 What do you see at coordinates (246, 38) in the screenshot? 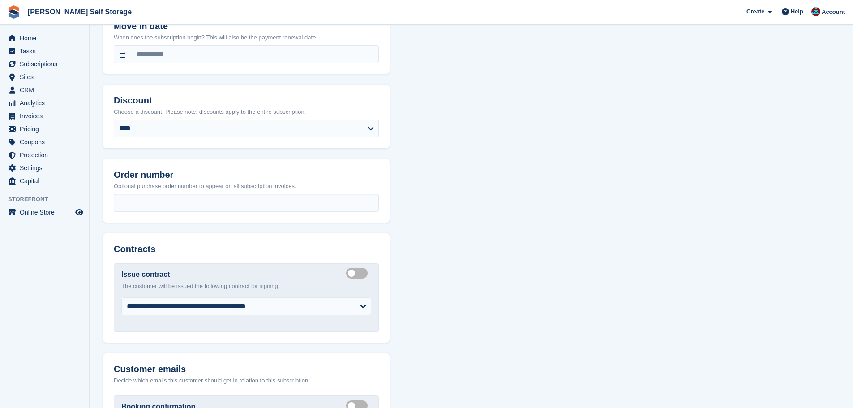
I see `p: When does the subscription begin? This will also be the payment renewal date.` at bounding box center [246, 38].